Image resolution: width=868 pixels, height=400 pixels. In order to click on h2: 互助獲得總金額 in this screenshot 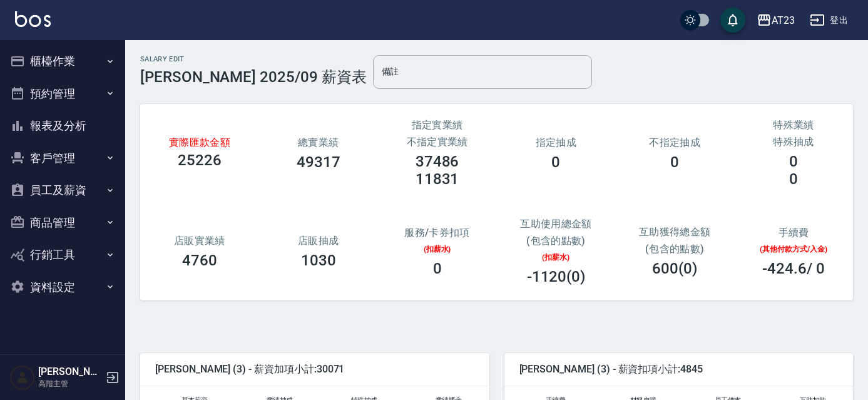, I will do `click(674, 232)`.